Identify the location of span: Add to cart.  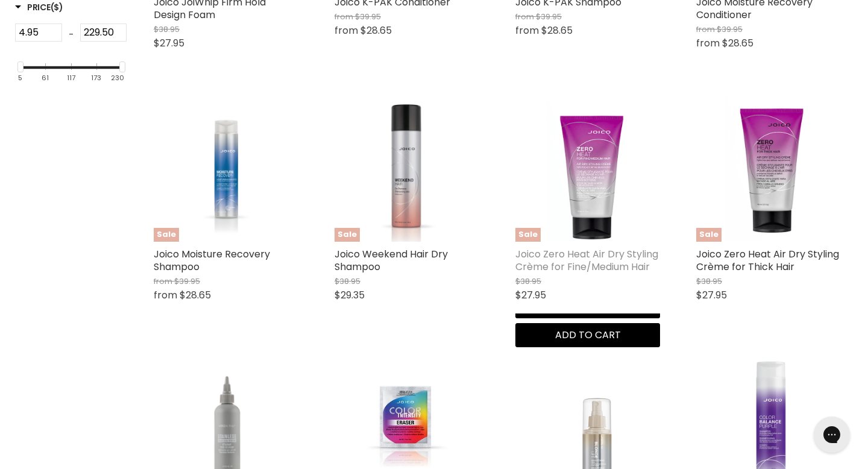
(588, 335).